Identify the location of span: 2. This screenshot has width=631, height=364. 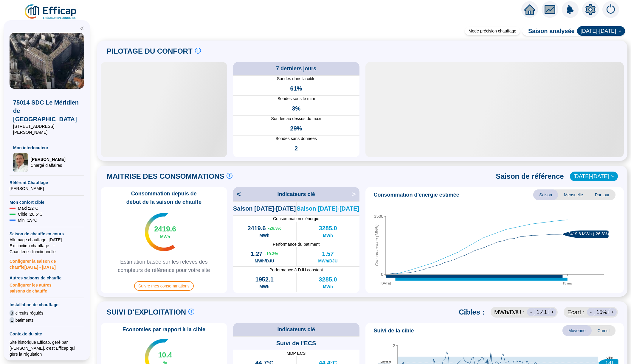
(296, 149).